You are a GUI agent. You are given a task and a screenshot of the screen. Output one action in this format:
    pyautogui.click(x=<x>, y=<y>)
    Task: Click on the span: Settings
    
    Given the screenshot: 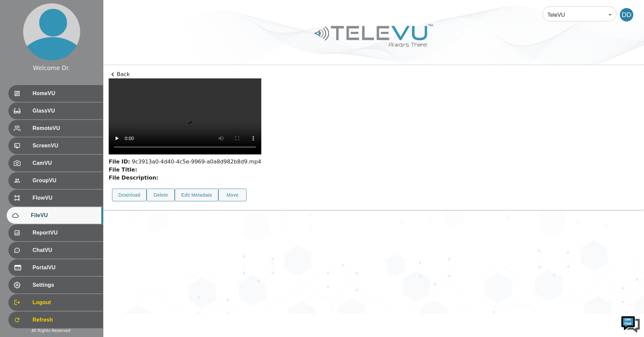 What is the action you would take?
    pyautogui.click(x=65, y=285)
    